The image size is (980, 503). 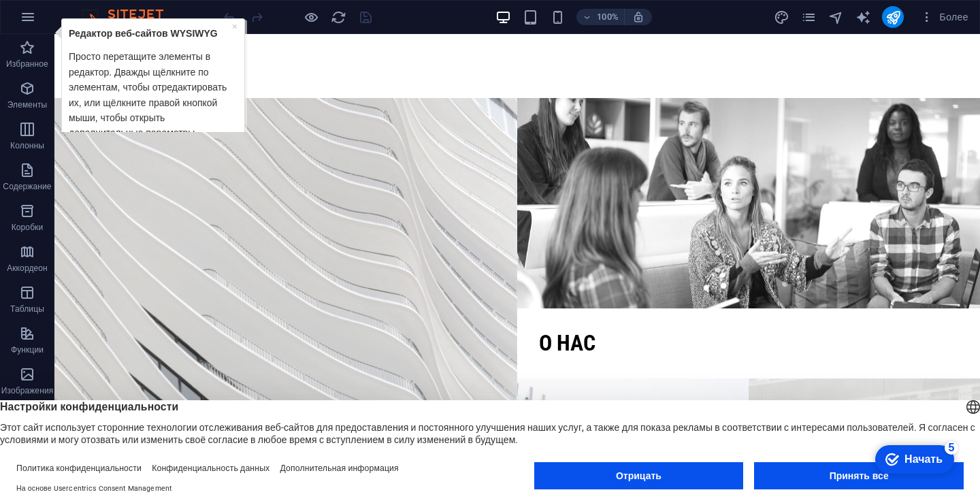 What do you see at coordinates (83, 8) in the screenshot?
I see `font: 5` at bounding box center [83, 8].